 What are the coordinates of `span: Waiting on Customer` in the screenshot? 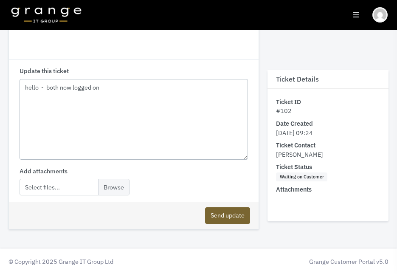 It's located at (301, 177).